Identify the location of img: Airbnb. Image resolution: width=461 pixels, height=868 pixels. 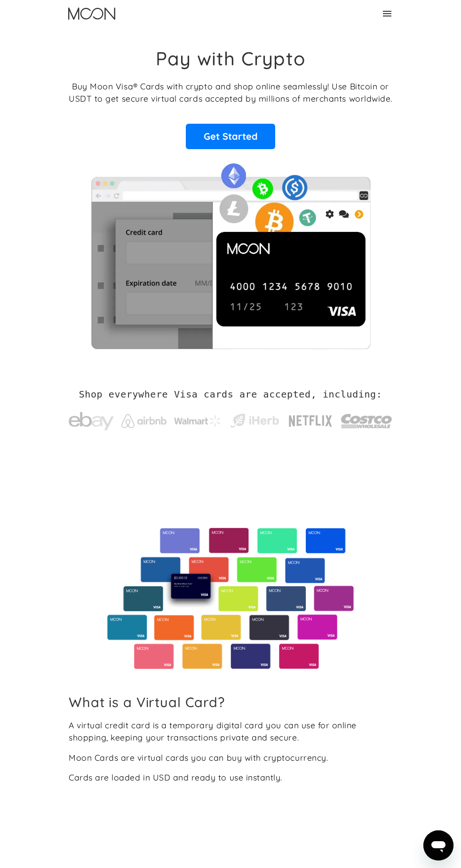
(144, 421).